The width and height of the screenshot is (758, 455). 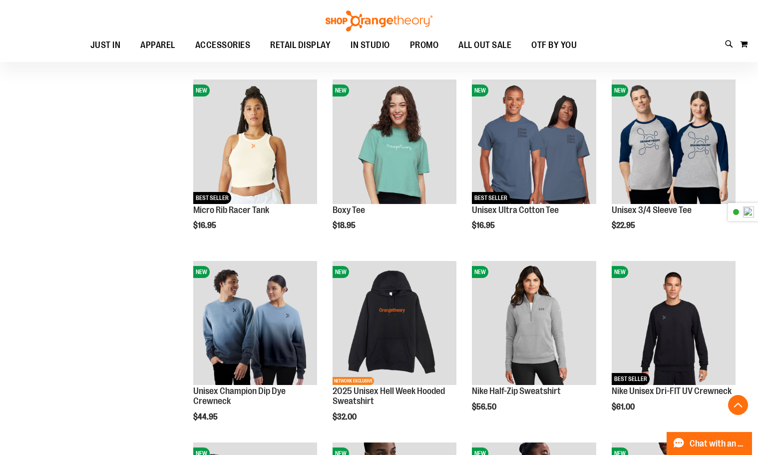 What do you see at coordinates (485, 407) in the screenshot?
I see `span: $56.50` at bounding box center [485, 407].